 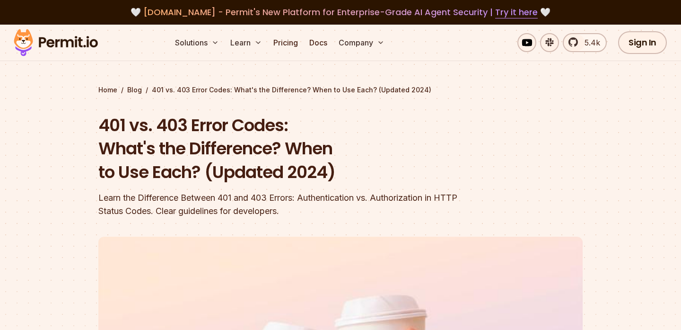 I want to click on a: Pricing, so click(x=286, y=43).